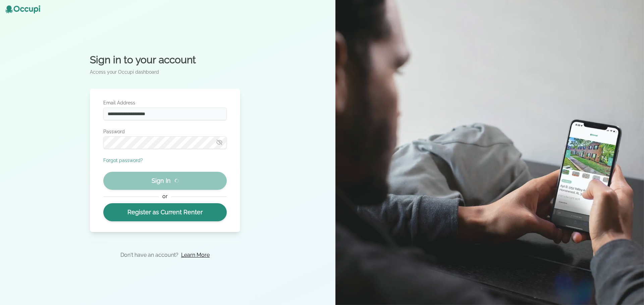  I want to click on a: Learn More, so click(195, 255).